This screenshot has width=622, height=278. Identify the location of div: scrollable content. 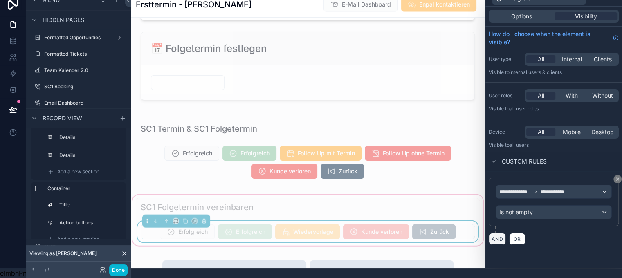
(79, 183).